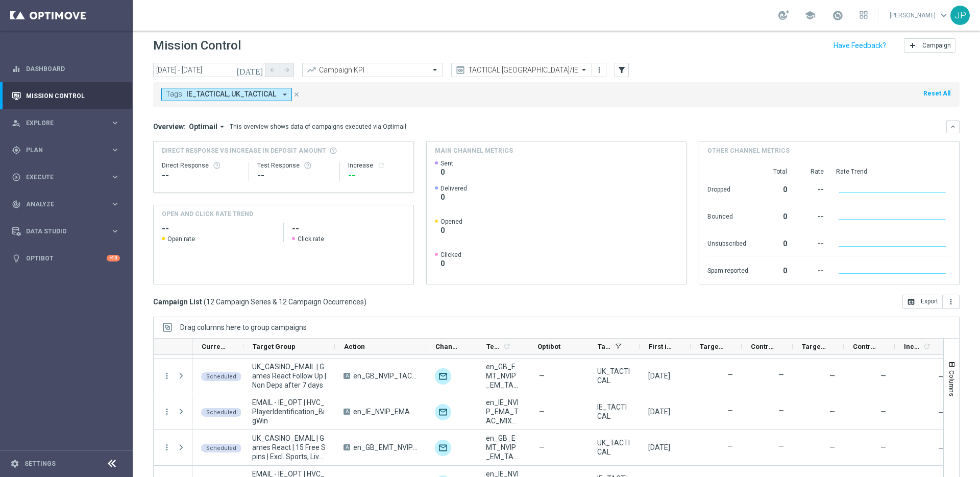 This screenshot has width=980, height=477. I want to click on button: Reset All, so click(937, 94).